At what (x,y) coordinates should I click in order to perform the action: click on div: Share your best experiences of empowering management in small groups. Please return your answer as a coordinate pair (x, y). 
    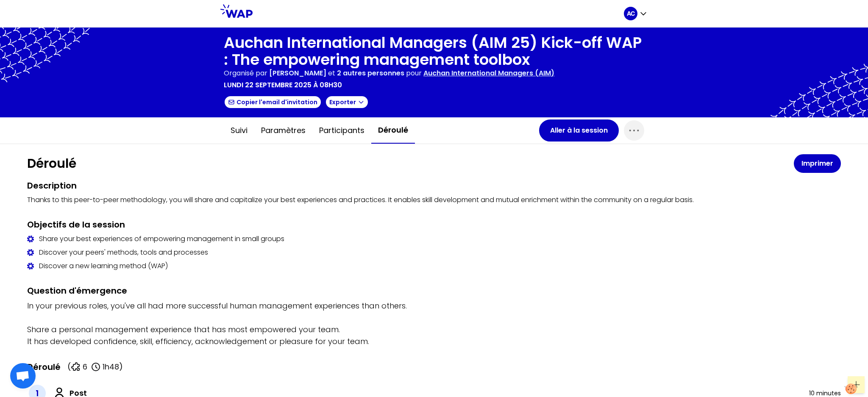
    Looking at the image, I should click on (434, 239).